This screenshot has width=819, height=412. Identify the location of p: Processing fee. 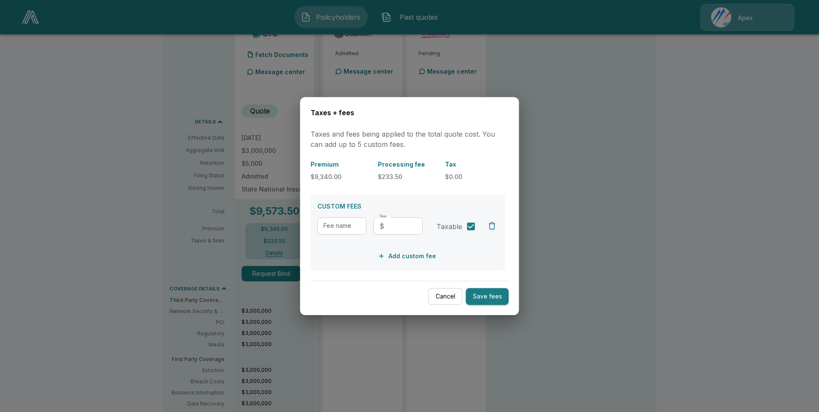
(408, 164).